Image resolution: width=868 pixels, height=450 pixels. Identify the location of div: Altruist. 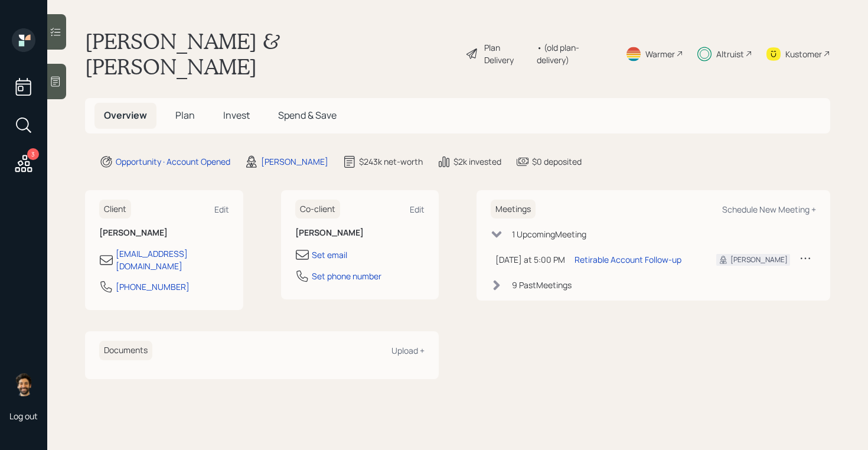
(730, 54).